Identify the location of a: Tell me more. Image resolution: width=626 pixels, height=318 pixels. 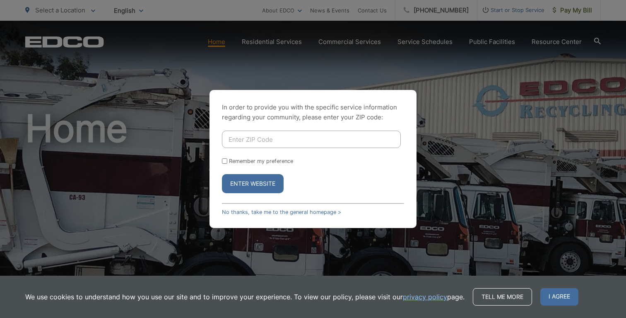
(502, 296).